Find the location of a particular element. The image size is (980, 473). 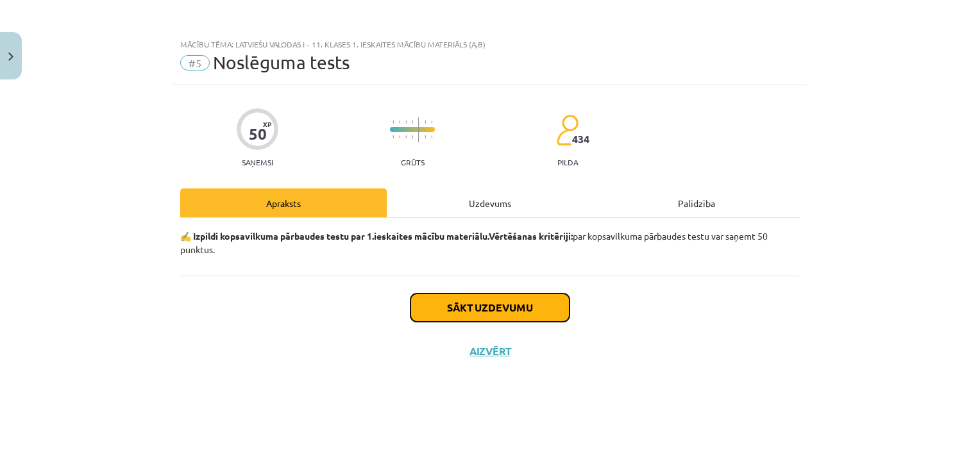

p: par kopsavilkuma pārbaudes testu var saņemt 50 punktus. is located at coordinates (490, 243).